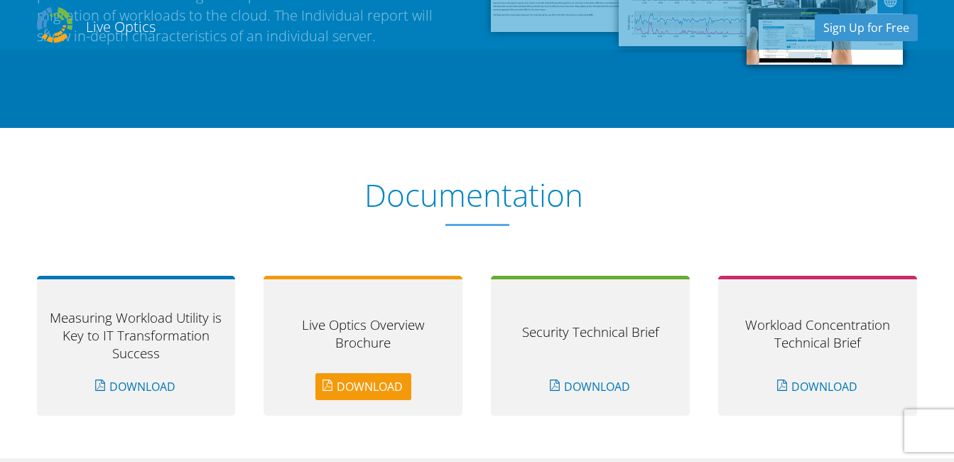 This screenshot has width=954, height=462. I want to click on h3: Security Technical Brief, so click(590, 331).